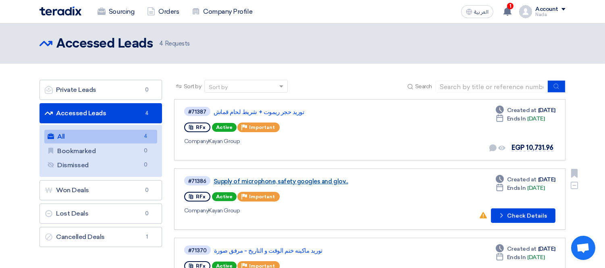 This screenshot has height=268, width=605. I want to click on a: All, so click(101, 137).